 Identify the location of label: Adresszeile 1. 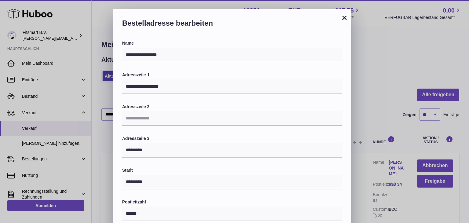
(232, 75).